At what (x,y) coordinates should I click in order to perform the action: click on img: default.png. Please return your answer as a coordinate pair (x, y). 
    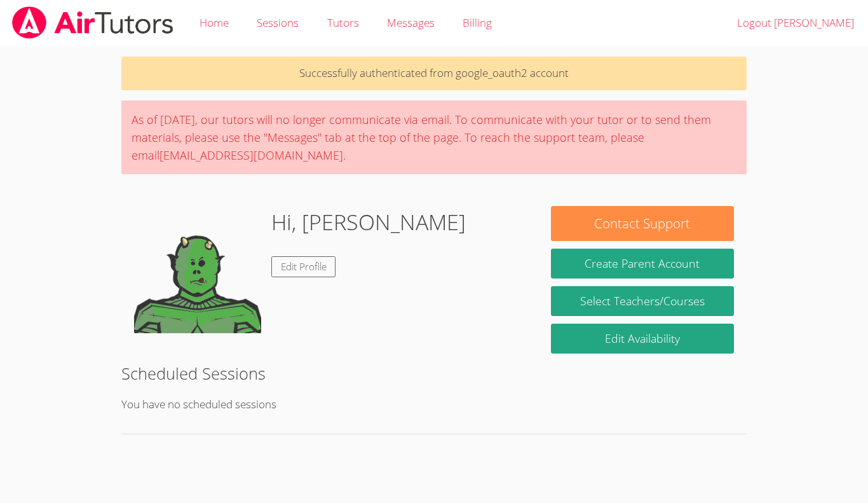
    Looking at the image, I should click on (198, 269).